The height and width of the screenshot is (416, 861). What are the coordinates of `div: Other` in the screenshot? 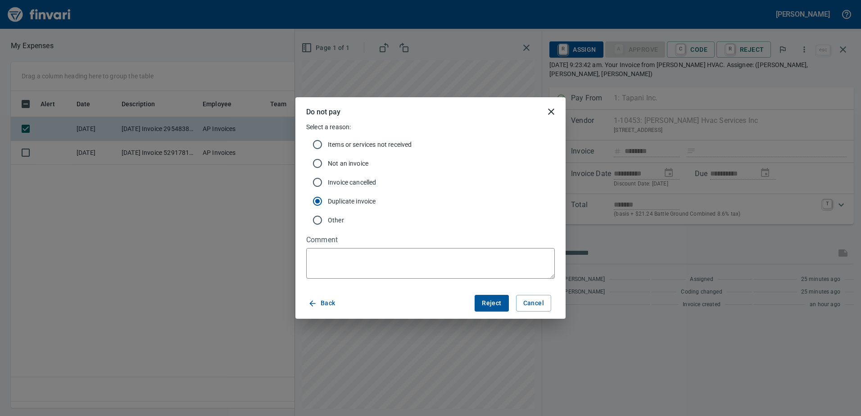 It's located at (431, 220).